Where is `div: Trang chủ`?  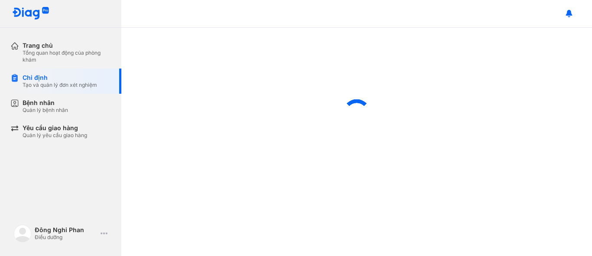 div: Trang chủ is located at coordinates (67, 46).